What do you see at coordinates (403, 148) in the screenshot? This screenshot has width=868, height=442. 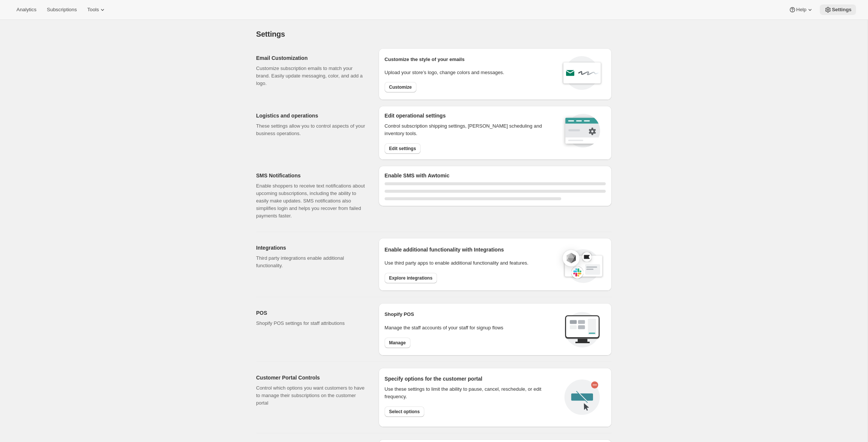 I see `span: Edit settings` at bounding box center [403, 148].